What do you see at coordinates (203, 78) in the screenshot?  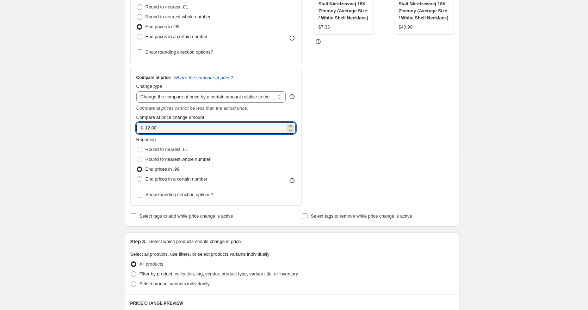 I see `i: What's the compare at price?` at bounding box center [203, 78].